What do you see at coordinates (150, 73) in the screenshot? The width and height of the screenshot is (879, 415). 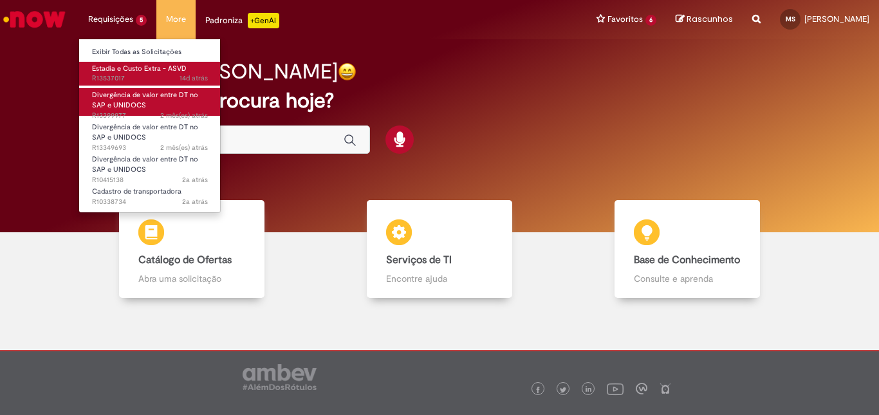 I see `a: Aberto R13537017 : Estadia e Custo Extra - ASVD` at bounding box center [150, 73].